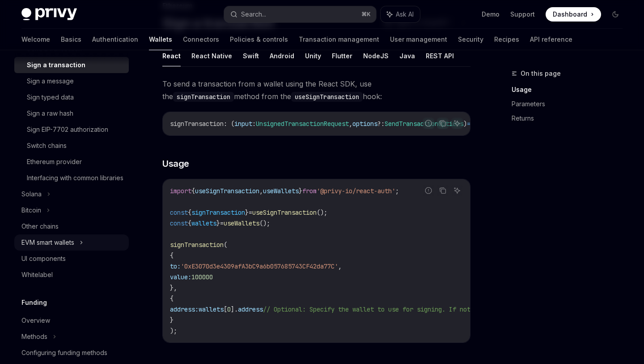 The width and height of the screenshot is (644, 364). Describe the element at coordinates (571, 104) in the screenshot. I see `a: Parameters` at that location.